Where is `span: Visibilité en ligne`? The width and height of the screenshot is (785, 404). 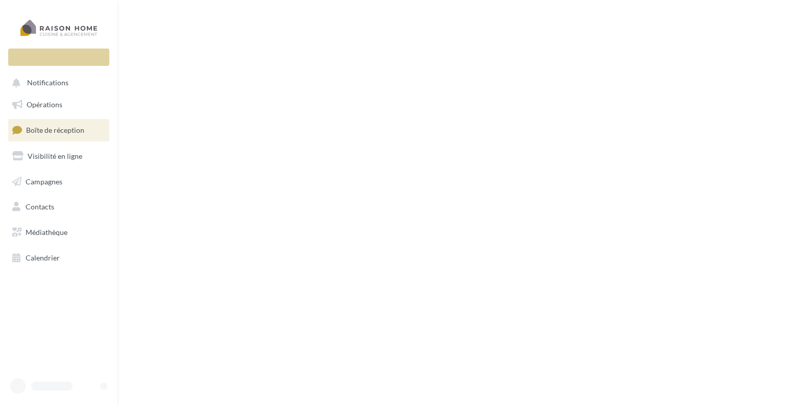
span: Visibilité en ligne is located at coordinates (55, 156).